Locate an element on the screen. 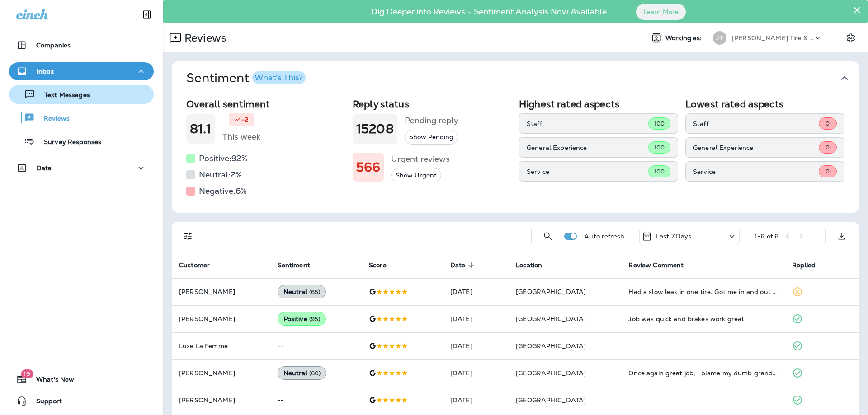 The width and height of the screenshot is (868, 415). div: Had a slow leak in one tire. Got me in and out in about 45 min. is located at coordinates (703, 292).